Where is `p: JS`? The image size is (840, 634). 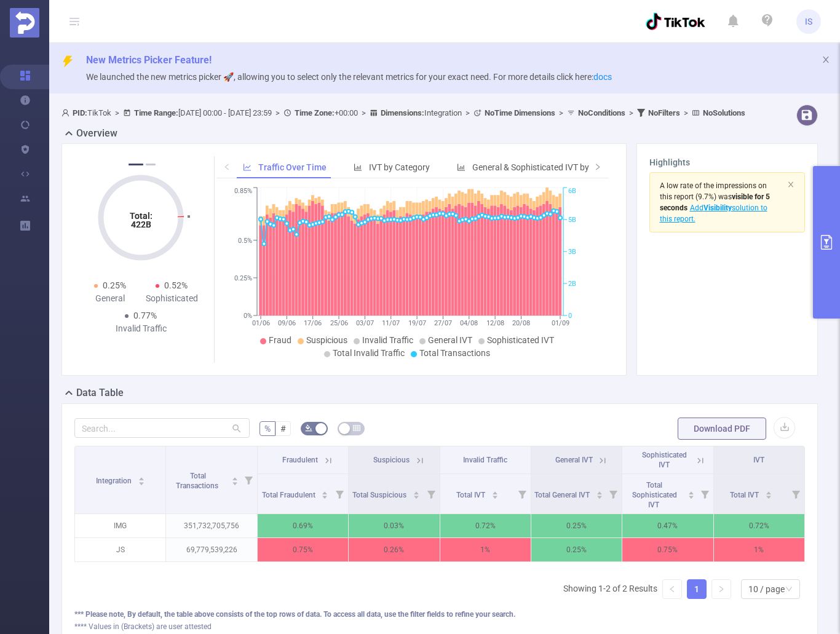
p: JS is located at coordinates (120, 550).